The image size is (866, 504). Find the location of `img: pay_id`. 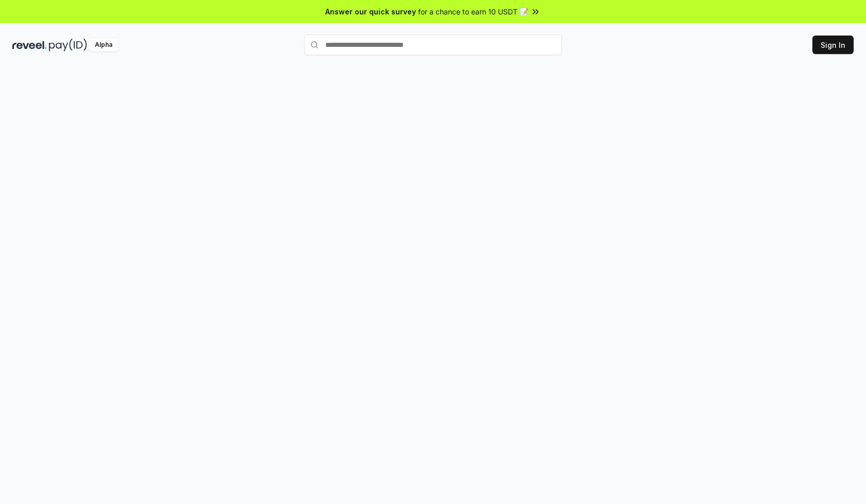

img: pay_id is located at coordinates (68, 45).